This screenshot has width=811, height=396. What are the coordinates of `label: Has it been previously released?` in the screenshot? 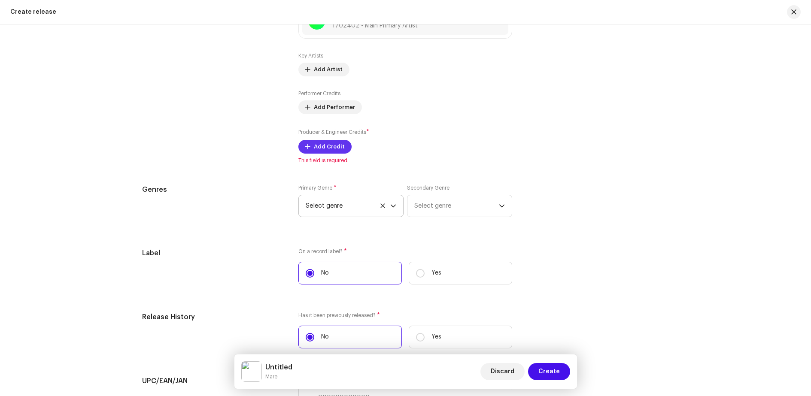 It's located at (405, 316).